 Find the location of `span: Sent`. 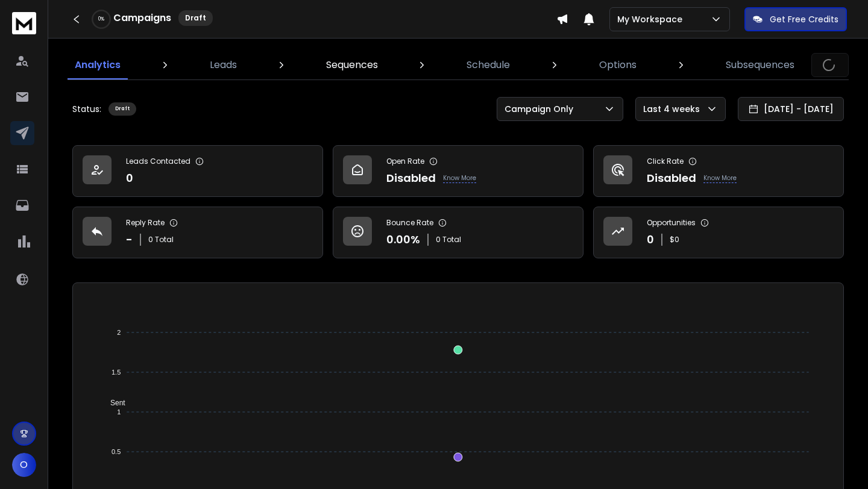

span: Sent is located at coordinates (113, 403).